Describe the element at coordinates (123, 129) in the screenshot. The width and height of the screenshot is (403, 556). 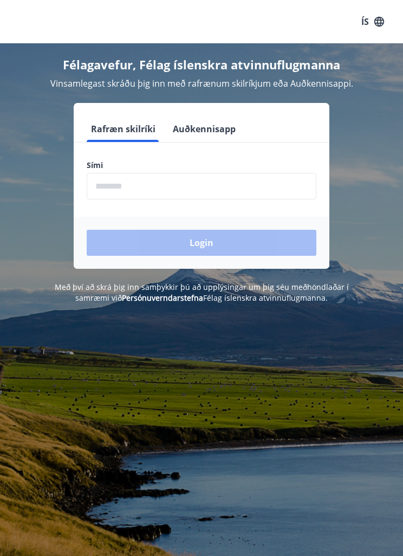
I see `button: Rafræn skilríki` at that location.